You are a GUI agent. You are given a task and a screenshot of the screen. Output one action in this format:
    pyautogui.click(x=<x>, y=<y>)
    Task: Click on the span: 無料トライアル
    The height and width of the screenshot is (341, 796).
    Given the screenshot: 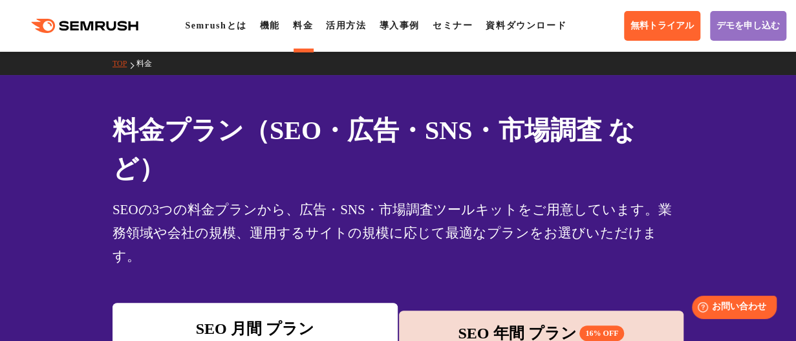 What is the action you would take?
    pyautogui.click(x=662, y=26)
    